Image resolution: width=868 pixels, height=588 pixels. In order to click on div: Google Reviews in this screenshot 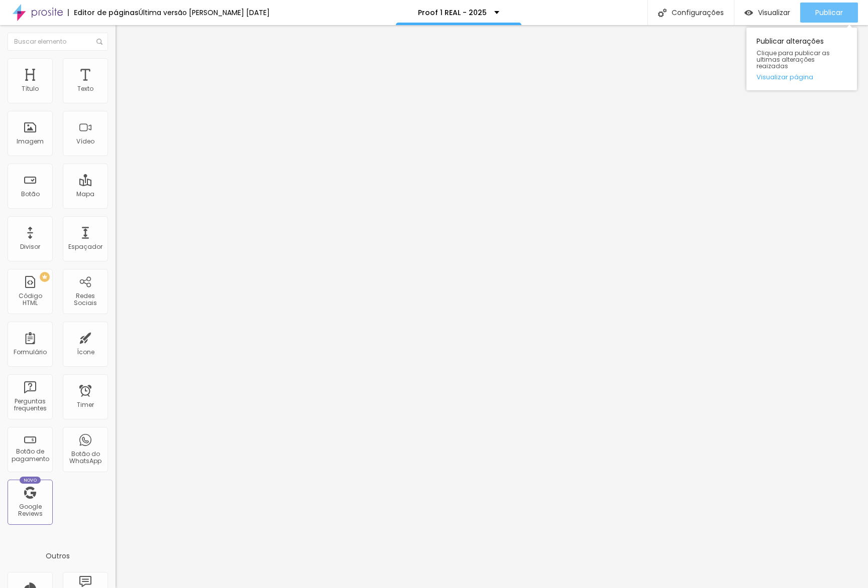, I will do `click(29, 510)`.